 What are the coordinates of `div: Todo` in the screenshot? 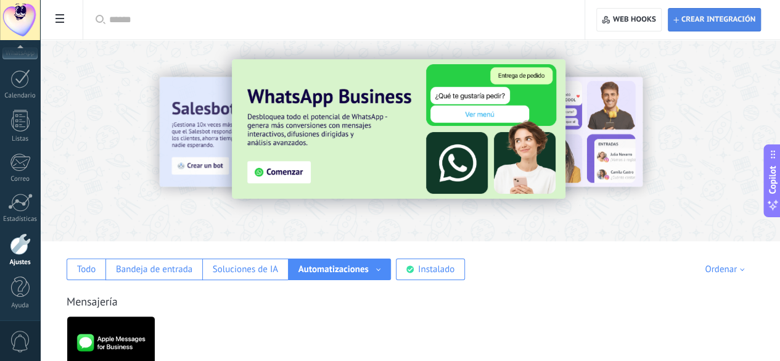 It's located at (86, 269).